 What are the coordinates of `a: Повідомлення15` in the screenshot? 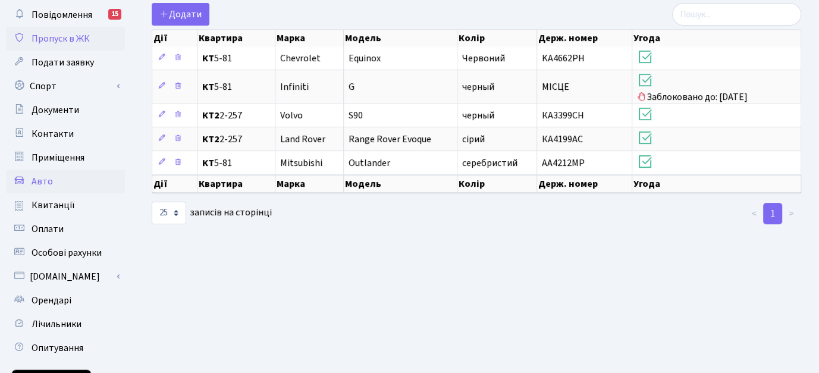 It's located at (65, 15).